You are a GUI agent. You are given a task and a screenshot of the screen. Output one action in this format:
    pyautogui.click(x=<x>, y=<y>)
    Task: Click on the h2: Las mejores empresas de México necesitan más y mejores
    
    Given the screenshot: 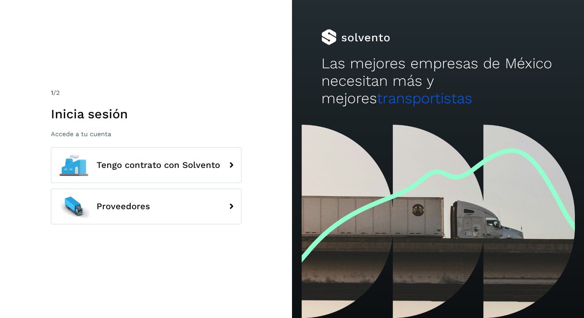 What is the action you would take?
    pyautogui.click(x=438, y=81)
    